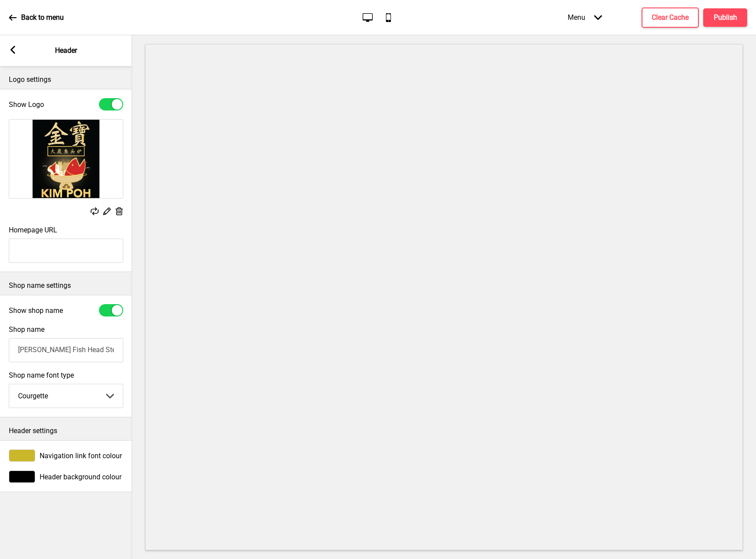 The width and height of the screenshot is (756, 559). What do you see at coordinates (66, 456) in the screenshot?
I see `div: Navigation link font colour` at bounding box center [66, 456].